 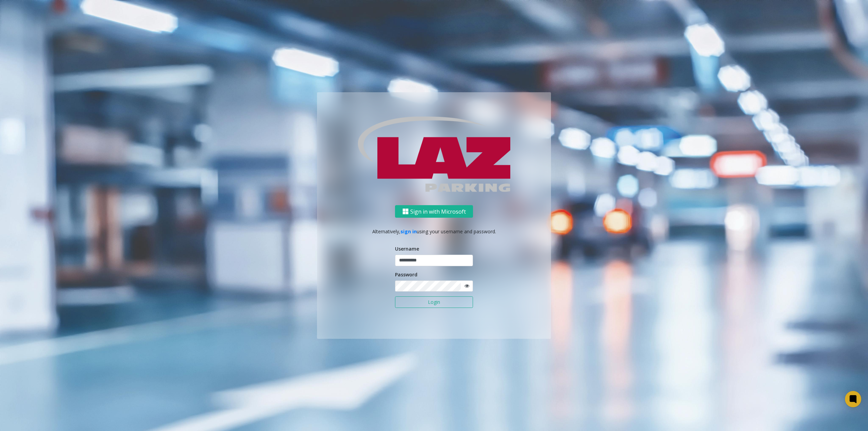 I want to click on button: Login, so click(x=434, y=302).